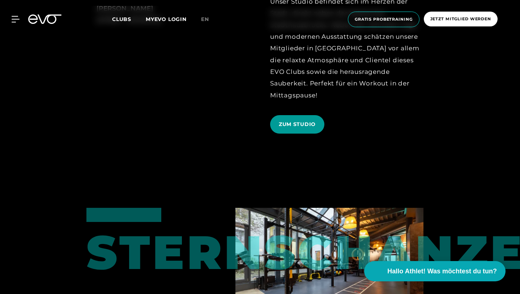 The height and width of the screenshot is (294, 520). What do you see at coordinates (114, 241) in the screenshot?
I see `div: Sternschanze` at bounding box center [114, 241].